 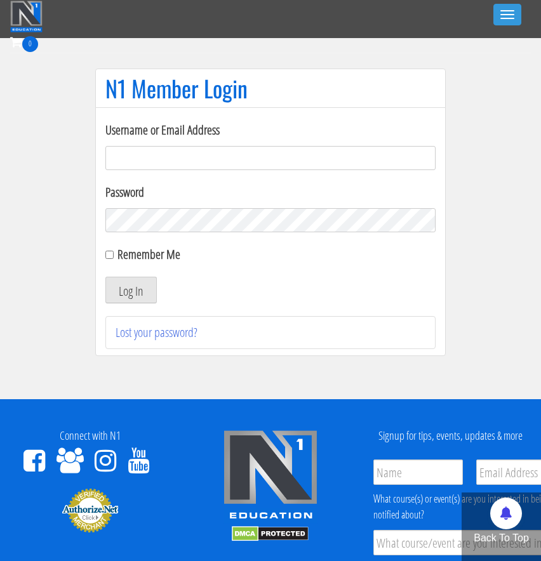 I want to click on input: Name, so click(x=418, y=472).